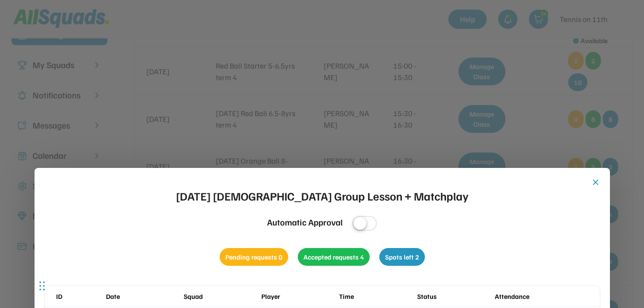  Describe the element at coordinates (377, 296) in the screenshot. I see `div: Time` at that location.